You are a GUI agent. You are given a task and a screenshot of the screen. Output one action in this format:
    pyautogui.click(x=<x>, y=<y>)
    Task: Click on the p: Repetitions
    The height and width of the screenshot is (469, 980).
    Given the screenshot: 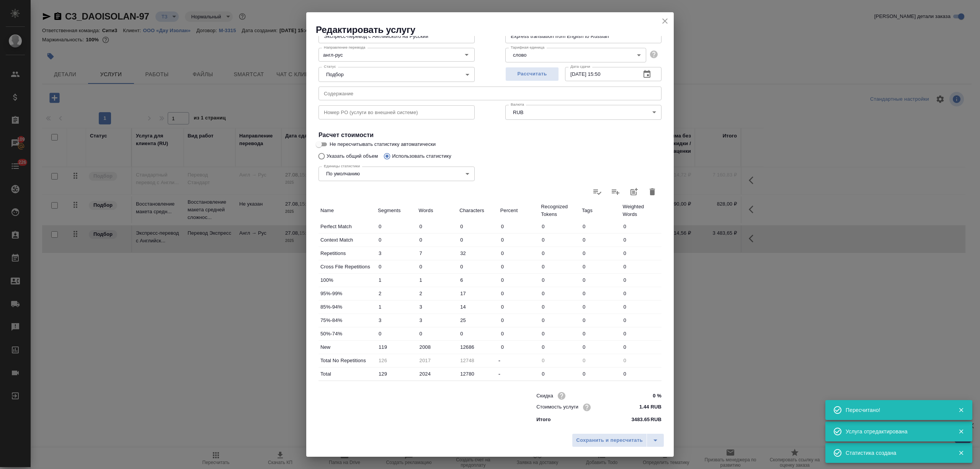 What is the action you would take?
    pyautogui.click(x=347, y=254)
    